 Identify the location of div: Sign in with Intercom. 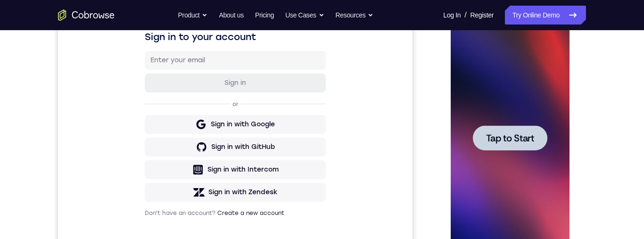
(185, 204).